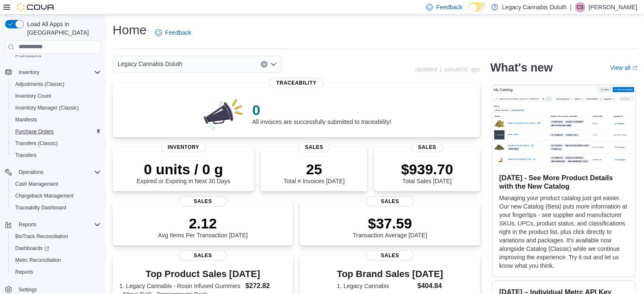  What do you see at coordinates (27, 290) in the screenshot?
I see `span: Settings` at bounding box center [27, 290].